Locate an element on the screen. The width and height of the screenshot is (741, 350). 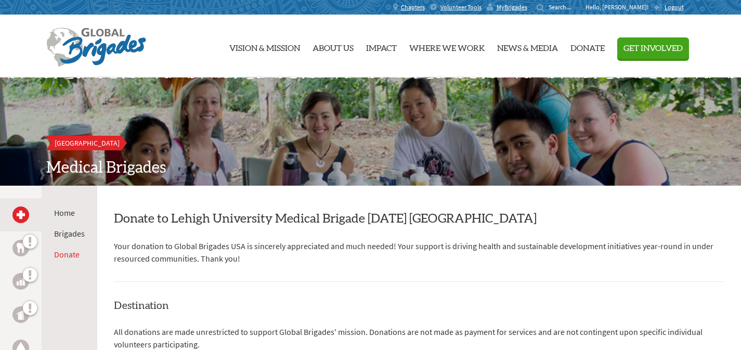
span: Chapters is located at coordinates (413, 7).